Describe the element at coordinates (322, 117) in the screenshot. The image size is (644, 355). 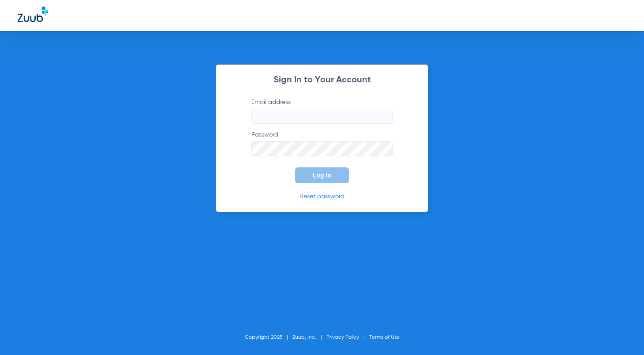
I see `input: Email address` at that location.